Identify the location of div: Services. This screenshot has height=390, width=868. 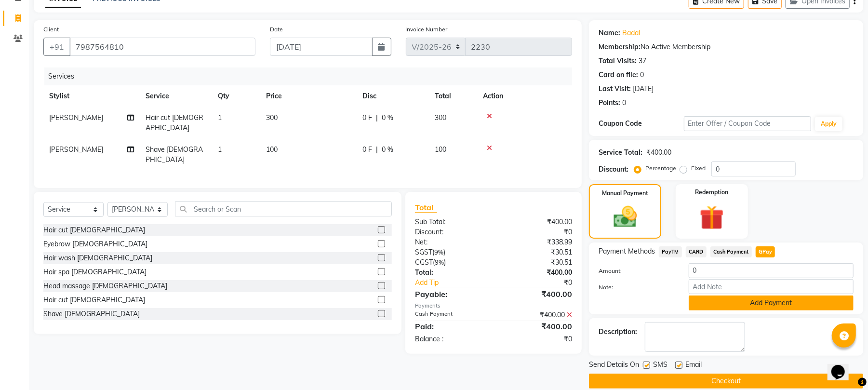
(312, 76).